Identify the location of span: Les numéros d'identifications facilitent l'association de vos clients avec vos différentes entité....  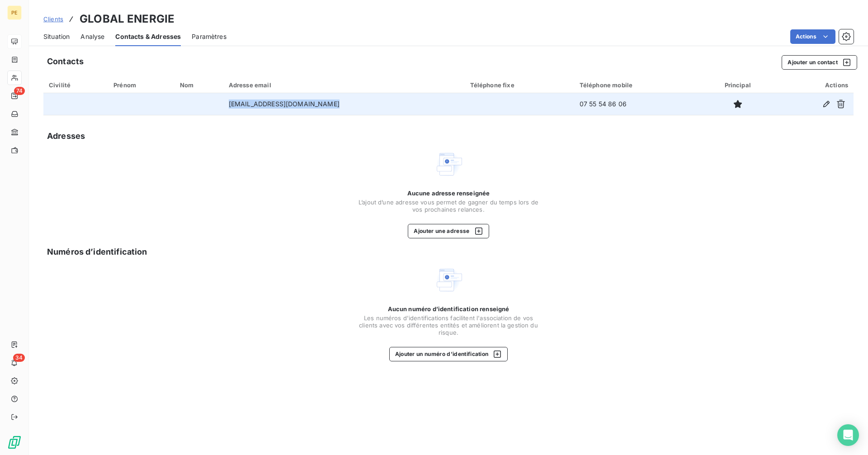
(448, 325).